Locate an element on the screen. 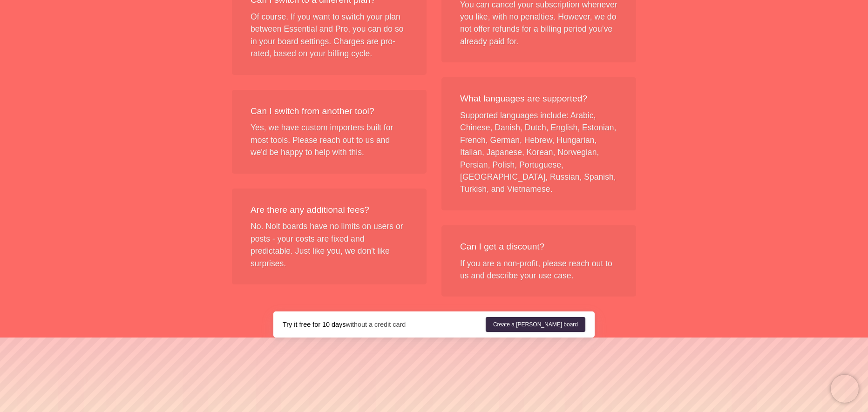 Image resolution: width=868 pixels, height=412 pixels. div: Can I get a discount? is located at coordinates (539, 247).